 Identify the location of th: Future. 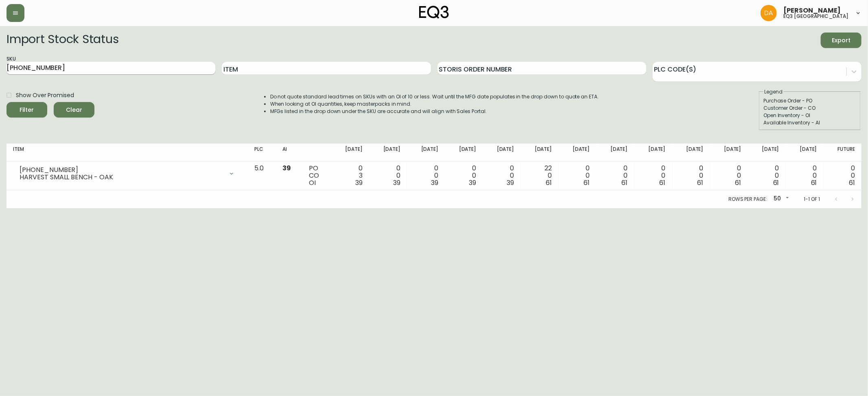
(842, 152).